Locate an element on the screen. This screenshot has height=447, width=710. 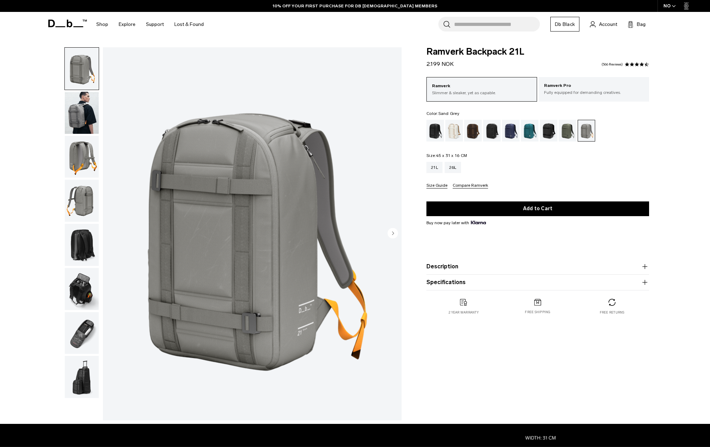
a: 566 reviews is located at coordinates (612, 64).